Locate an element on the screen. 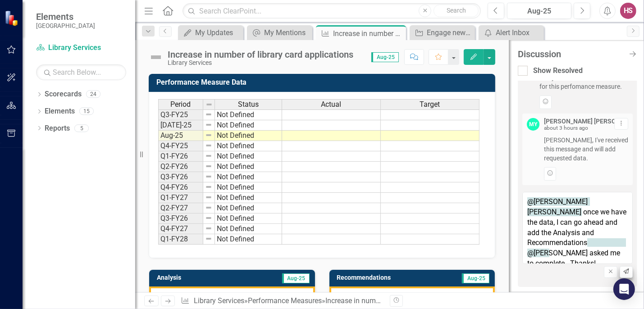 This screenshot has height=309, width=644. td: Q1-FY26 is located at coordinates (181, 156).